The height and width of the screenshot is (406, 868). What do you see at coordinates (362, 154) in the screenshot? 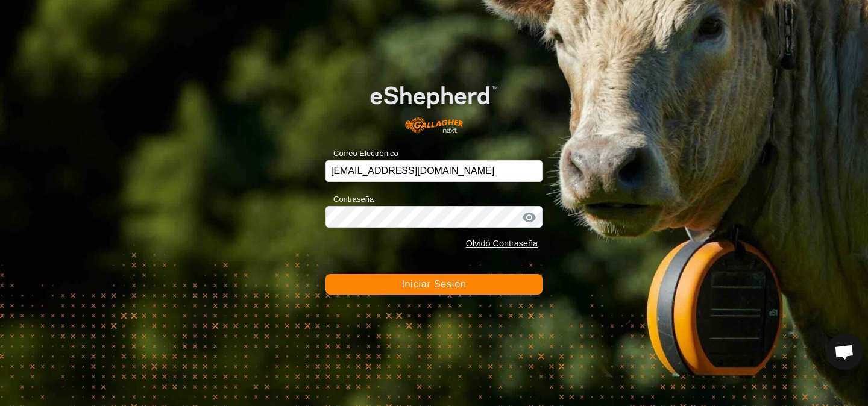
I see `label: Correo Electrónico` at bounding box center [362, 154].